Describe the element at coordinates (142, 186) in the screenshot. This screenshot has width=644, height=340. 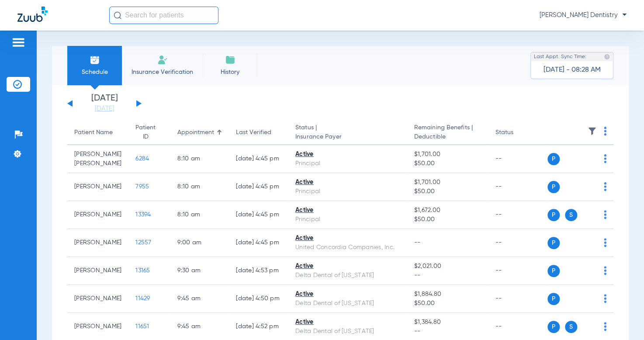
I see `span: 7955` at that location.